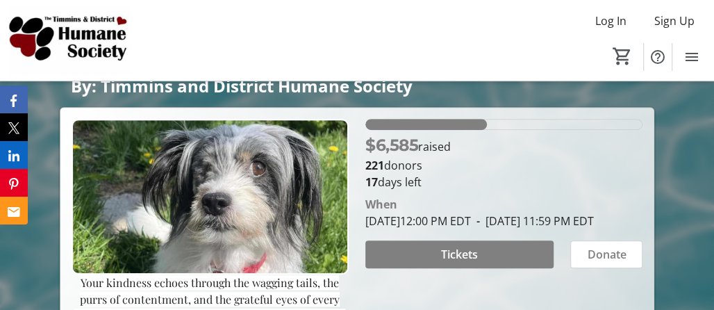 Image resolution: width=714 pixels, height=310 pixels. Describe the element at coordinates (459, 254) in the screenshot. I see `button: Tickets` at that location.